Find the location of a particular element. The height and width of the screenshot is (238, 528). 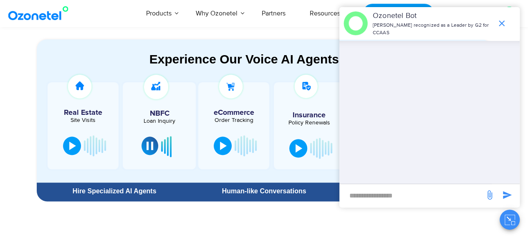

h5: Insurance is located at coordinates (309, 115).